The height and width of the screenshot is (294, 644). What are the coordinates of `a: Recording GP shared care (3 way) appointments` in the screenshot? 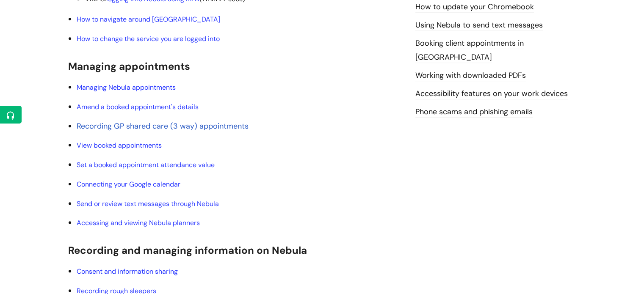 It's located at (163, 126).